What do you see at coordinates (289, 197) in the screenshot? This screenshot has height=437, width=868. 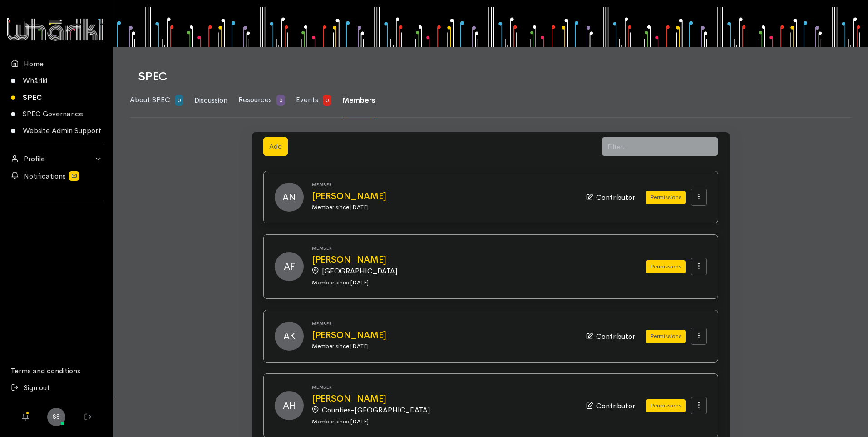 I see `span: AN` at bounding box center [289, 197].